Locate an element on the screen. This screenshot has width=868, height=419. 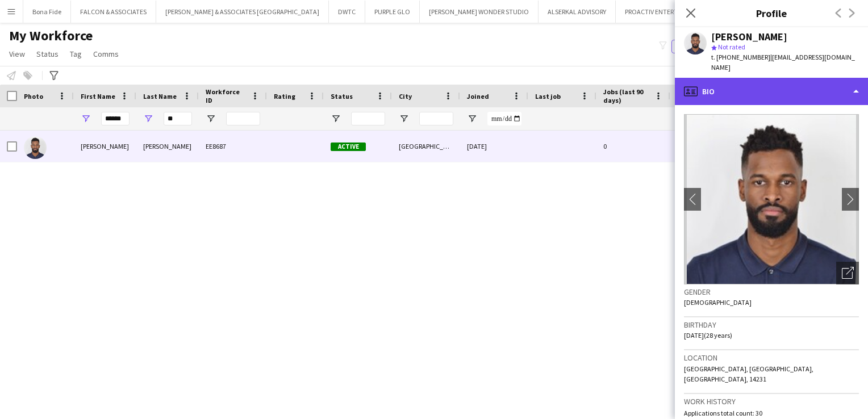
input: Status Filter Input is located at coordinates (368, 119).